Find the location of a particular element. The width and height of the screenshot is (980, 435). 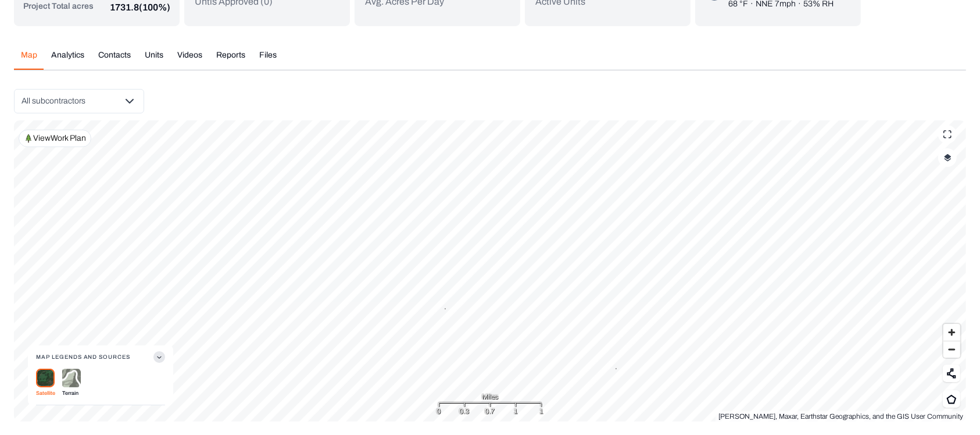

div: 4 is located at coordinates (445, 308).